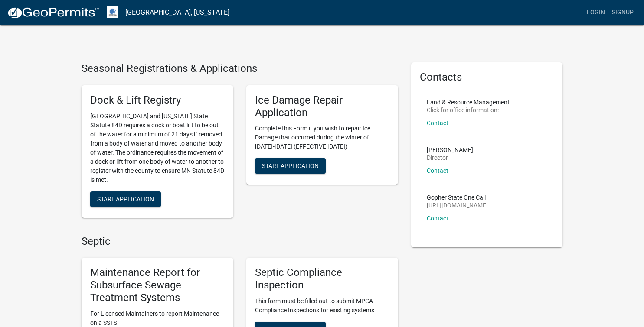 The height and width of the screenshot is (327, 644). What do you see at coordinates (622, 13) in the screenshot?
I see `a: Signup` at bounding box center [622, 13].